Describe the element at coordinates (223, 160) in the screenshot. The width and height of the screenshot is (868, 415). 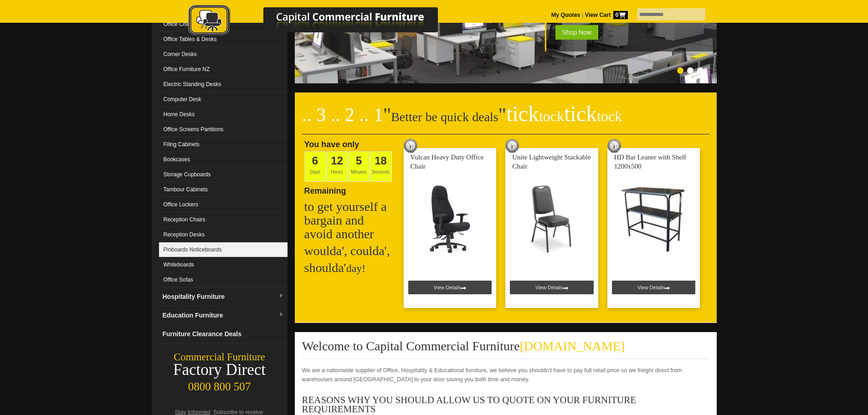
I see `a: Bookcases` at that location.